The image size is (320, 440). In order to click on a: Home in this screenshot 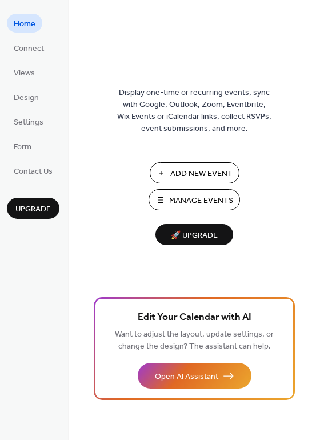, I will do `click(25, 23)`.